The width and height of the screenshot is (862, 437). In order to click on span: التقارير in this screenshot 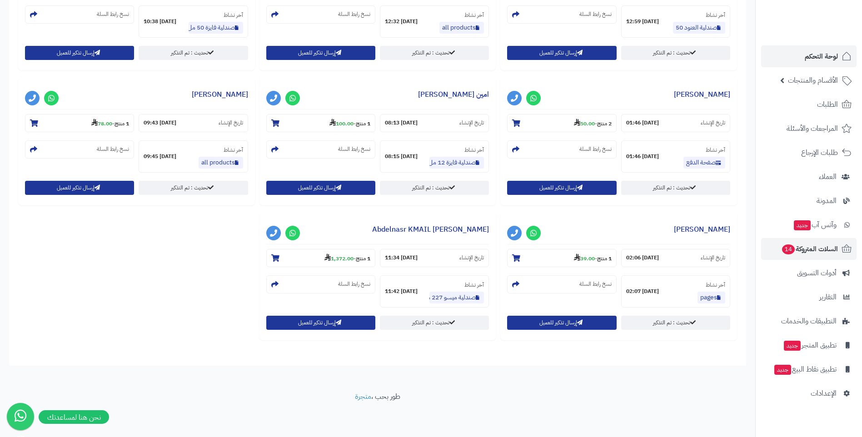, I will do `click(828, 297)`.